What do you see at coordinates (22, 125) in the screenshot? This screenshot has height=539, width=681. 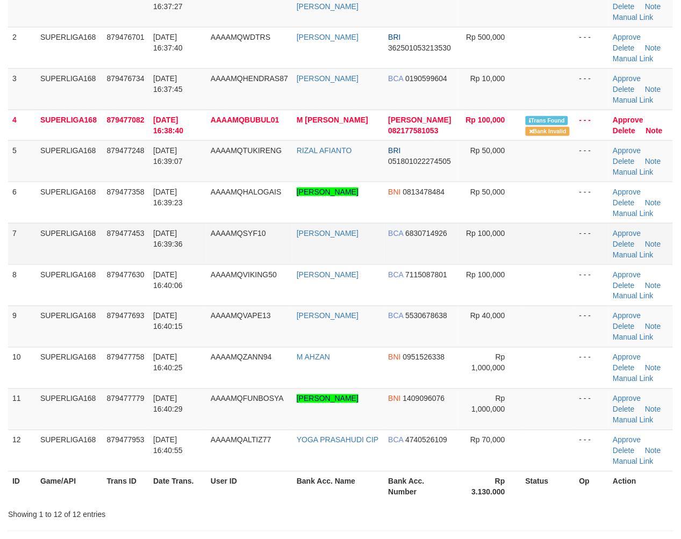 I see `td: 4` at bounding box center [22, 125].